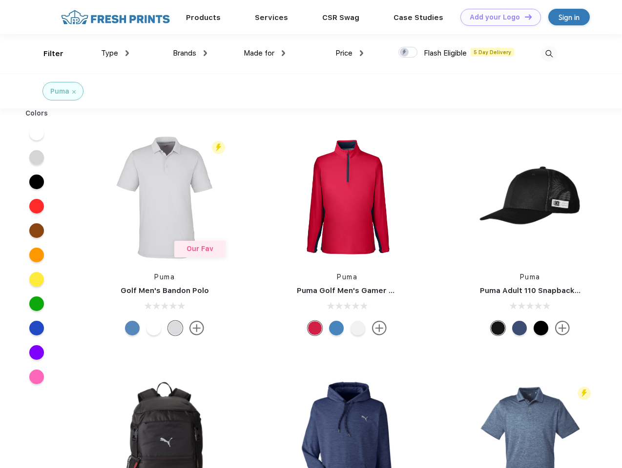 The image size is (622, 468). What do you see at coordinates (259, 53) in the screenshot?
I see `span: Made for` at bounding box center [259, 53].